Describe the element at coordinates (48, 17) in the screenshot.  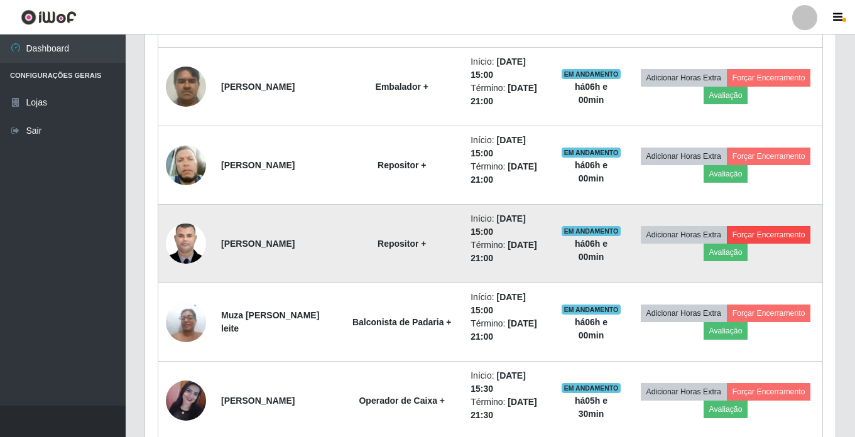
I see `img: CoreUI Logo` at that location.